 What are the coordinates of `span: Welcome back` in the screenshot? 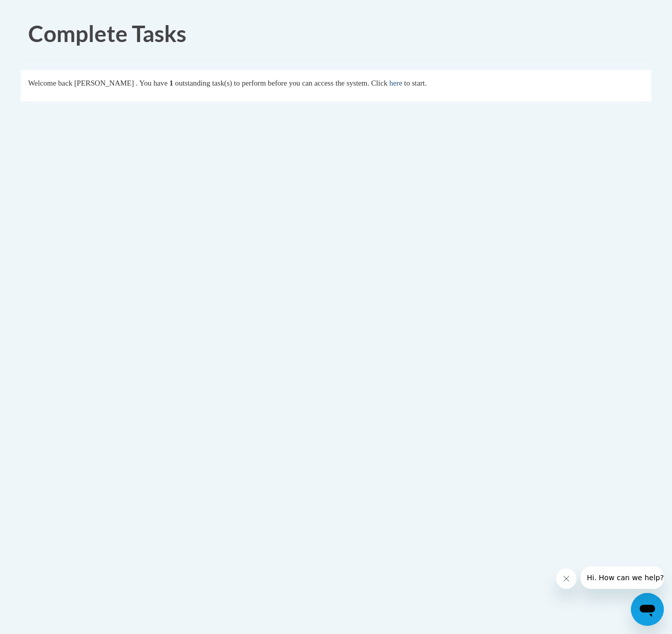 It's located at (51, 83).